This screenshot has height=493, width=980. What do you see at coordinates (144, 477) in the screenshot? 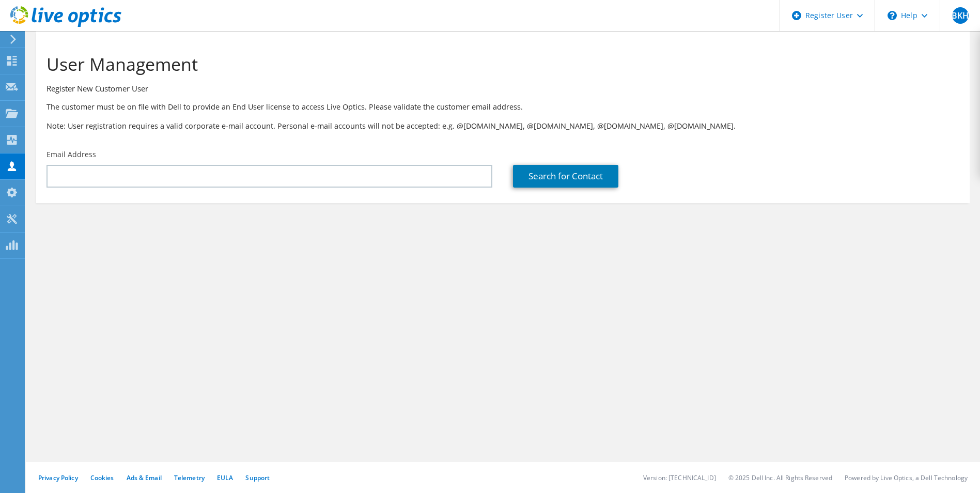
I see `a: Ads & Email` at bounding box center [144, 477].